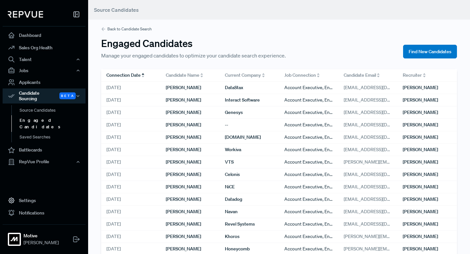 The width and height of the screenshot is (470, 254). What do you see at coordinates (14, 239) in the screenshot?
I see `img: Motive` at bounding box center [14, 239].